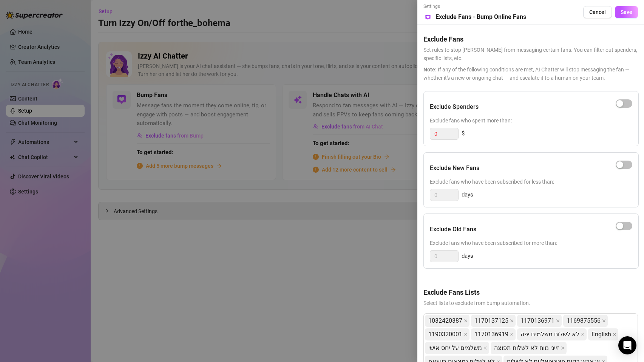 This screenshot has height=362, width=644. I want to click on span: Note:, so click(430, 69).